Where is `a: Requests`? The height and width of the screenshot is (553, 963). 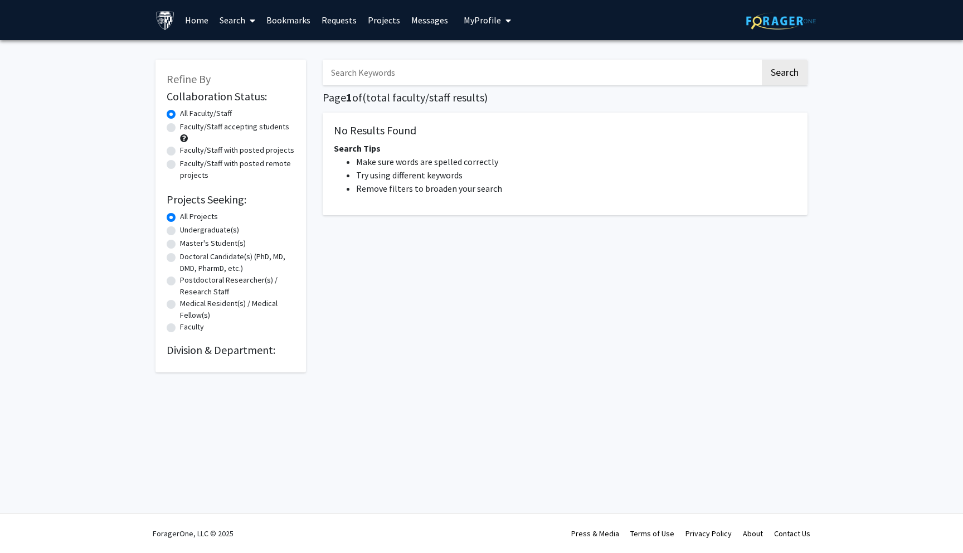
a: Requests is located at coordinates (339, 20).